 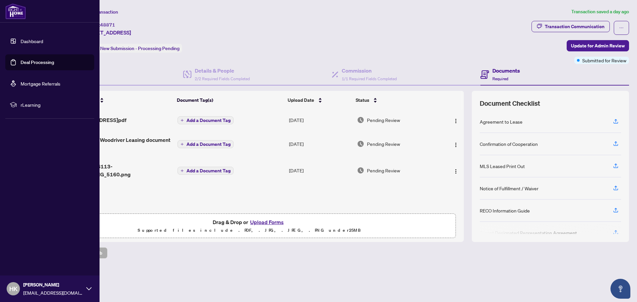 What do you see at coordinates (598, 46) in the screenshot?
I see `span: Update for Admin Review` at bounding box center [598, 46].